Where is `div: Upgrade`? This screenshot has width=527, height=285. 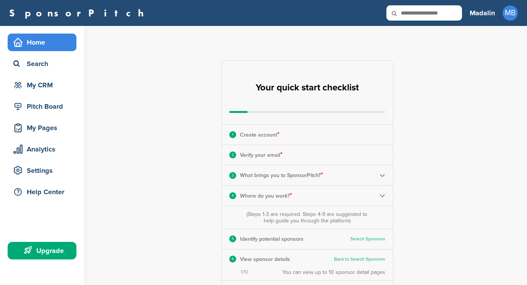
div: Upgrade is located at coordinates (44, 251).